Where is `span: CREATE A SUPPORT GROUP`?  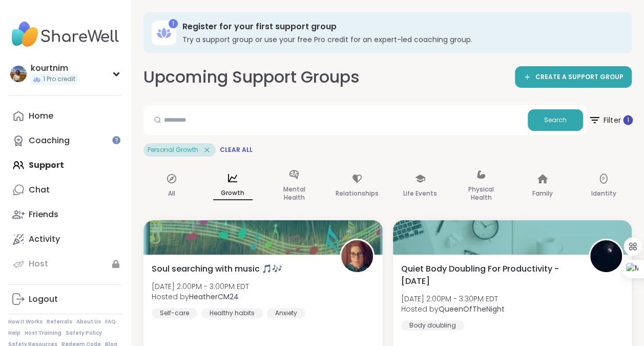
span: CREATE A SUPPORT GROUP is located at coordinates (580, 77).